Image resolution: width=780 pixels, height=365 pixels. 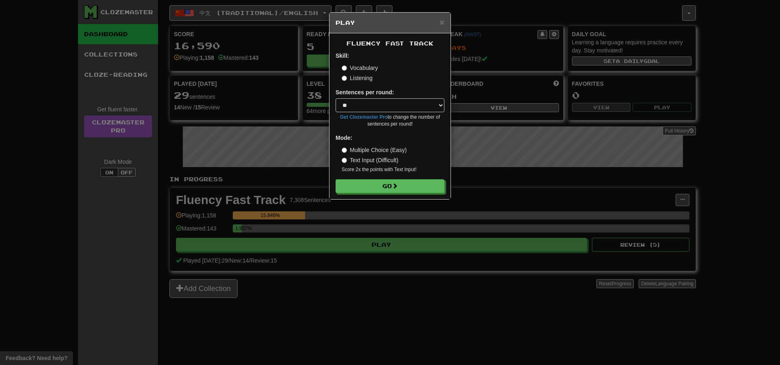 I want to click on input: Multiple Choice (Easy), so click(x=344, y=150).